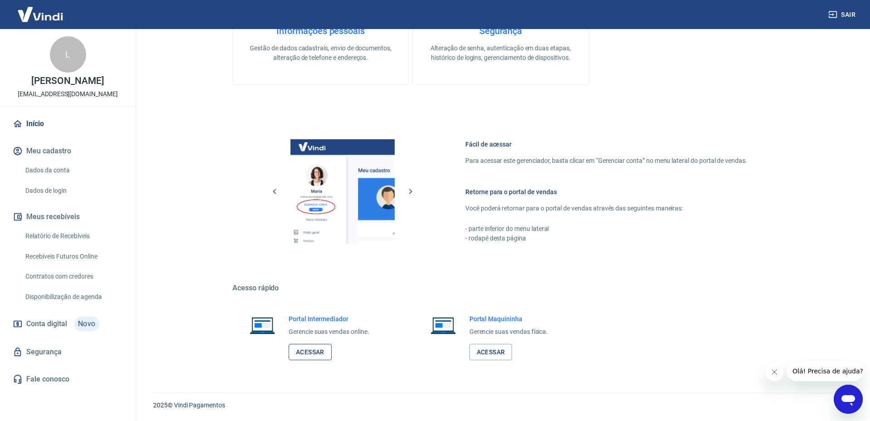 This screenshot has height=421, width=870. Describe the element at coordinates (68, 124) in the screenshot. I see `a: Início` at that location.